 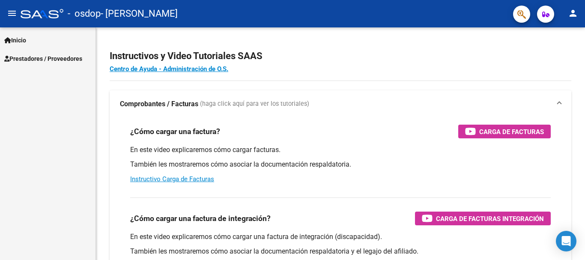 I want to click on button: Carga de Facturas, so click(x=504, y=131).